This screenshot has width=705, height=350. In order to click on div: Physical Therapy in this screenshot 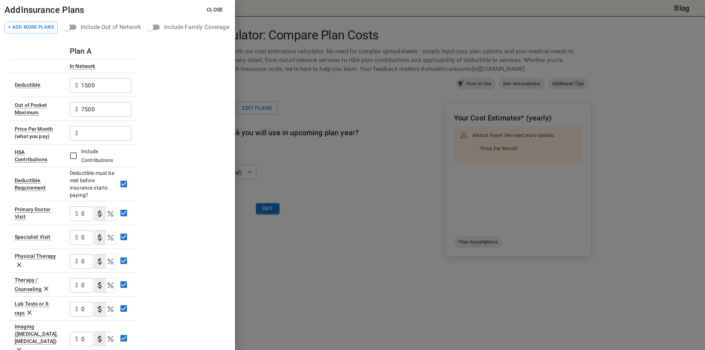, I will do `click(35, 256)`.